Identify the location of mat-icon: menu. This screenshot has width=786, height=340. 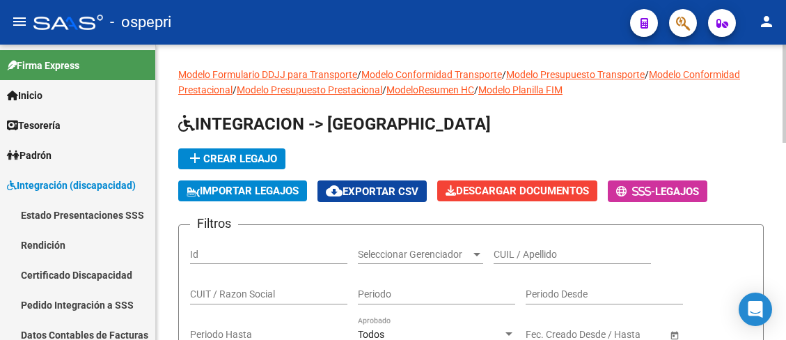
(19, 22).